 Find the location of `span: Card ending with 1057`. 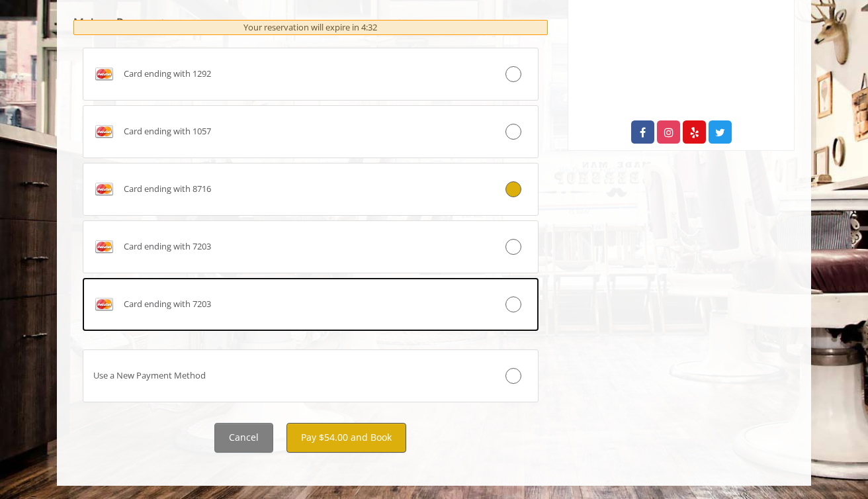

span: Card ending with 1057 is located at coordinates (167, 131).